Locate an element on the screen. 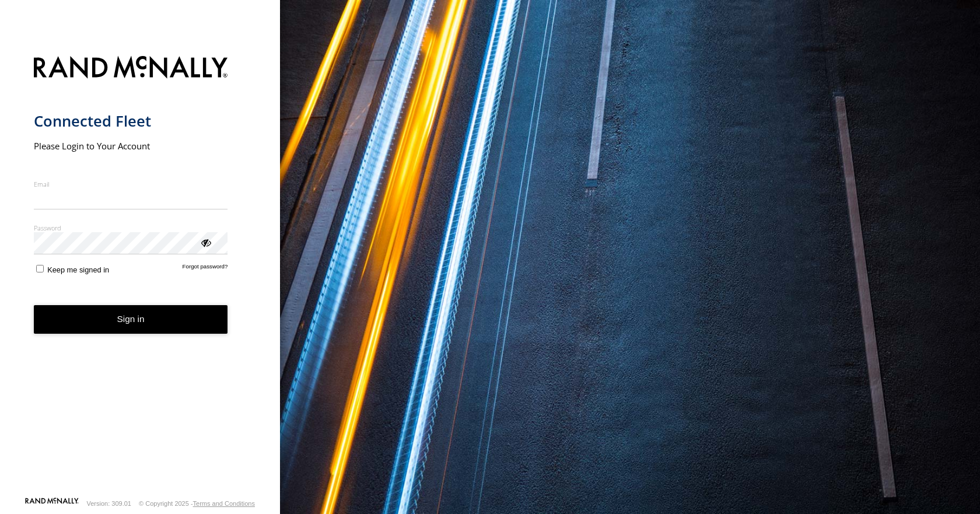 This screenshot has width=980, height=514. span: Keep me signed in is located at coordinates (78, 269).